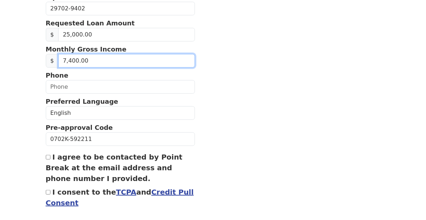 The image size is (426, 220). I want to click on label: I consent to the and, so click(120, 197).